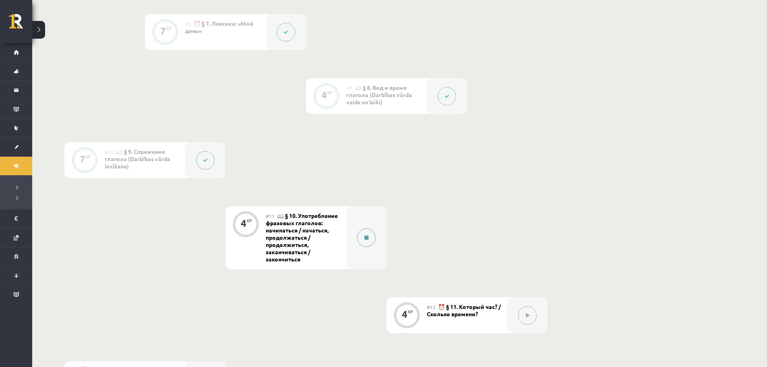  What do you see at coordinates (21, 24) in the screenshot?
I see `a: Rīgas 1. Tālmācības vidusskola` at bounding box center [21, 24].